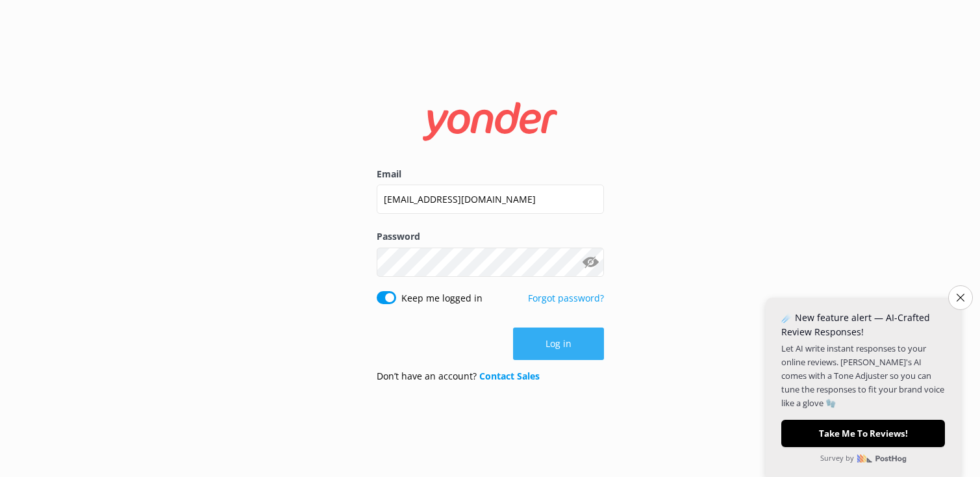  Describe the element at coordinates (558, 343) in the screenshot. I see `button: Log in` at that location.